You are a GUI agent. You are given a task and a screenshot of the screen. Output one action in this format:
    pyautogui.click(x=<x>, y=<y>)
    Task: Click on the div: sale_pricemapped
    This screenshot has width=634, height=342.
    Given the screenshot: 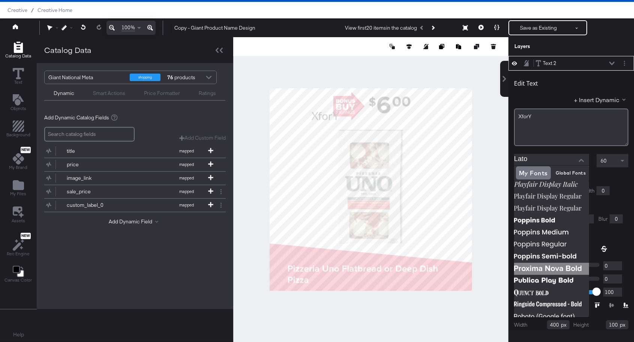 What is the action you would take?
    pyautogui.click(x=135, y=191)
    